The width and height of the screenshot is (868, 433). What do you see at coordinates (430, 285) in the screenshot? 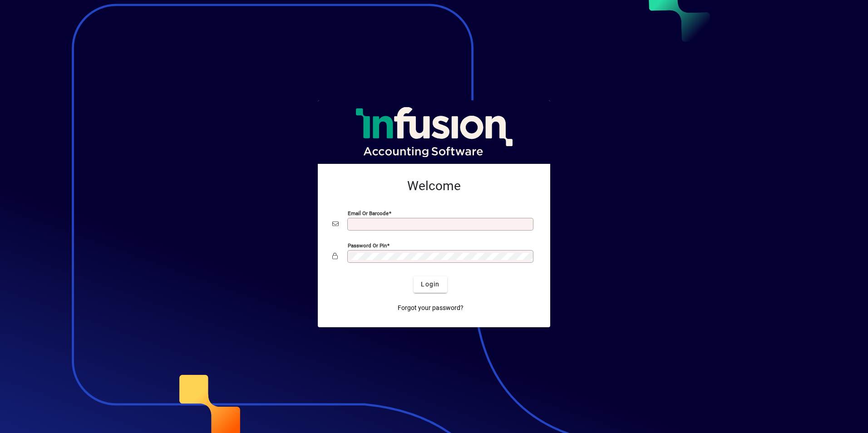
I see `button: Login` at bounding box center [430, 285].